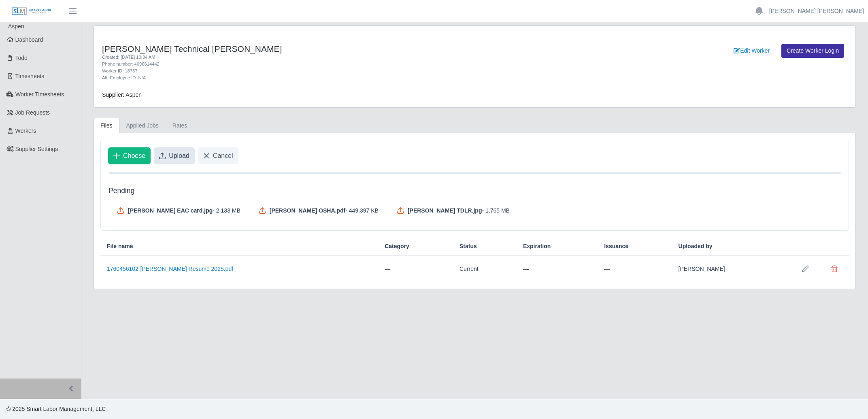 This screenshot has height=419, width=868. What do you see at coordinates (317, 78) in the screenshot?
I see `div: Alt. Employee ID: N/A` at bounding box center [317, 78].